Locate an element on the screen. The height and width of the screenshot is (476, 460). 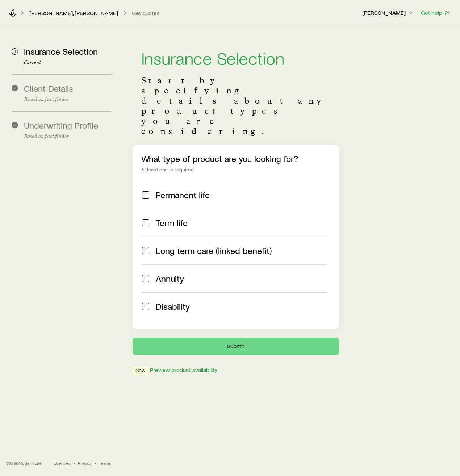
span: Insurance Selection is located at coordinates (61, 51).